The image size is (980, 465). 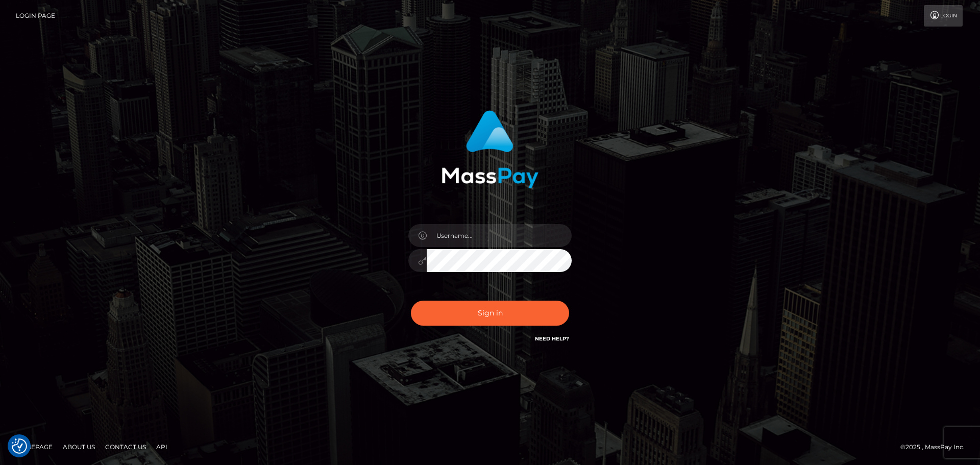 I want to click on a: API, so click(x=161, y=446).